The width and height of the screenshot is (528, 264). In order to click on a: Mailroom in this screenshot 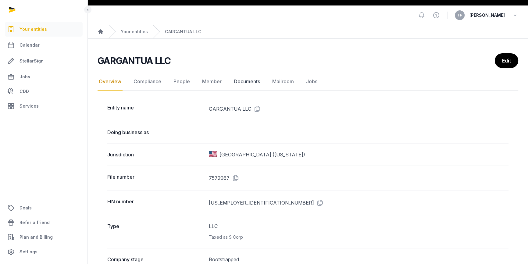, I will do `click(283, 82)`.